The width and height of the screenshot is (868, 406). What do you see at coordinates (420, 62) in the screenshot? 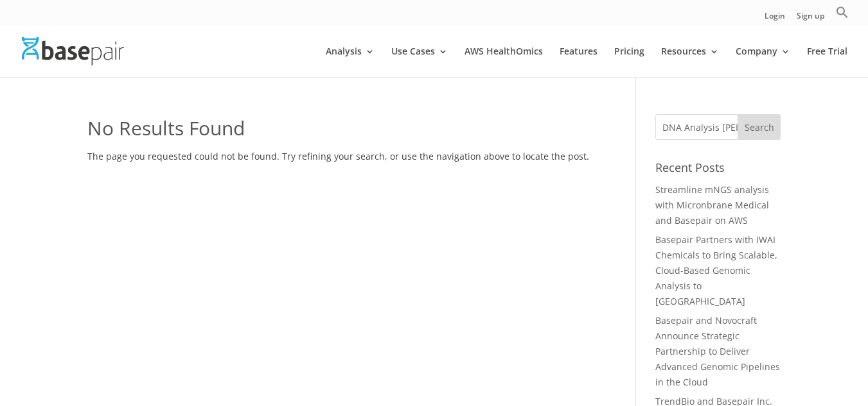
I see `a: Use Cases` at bounding box center [420, 62].